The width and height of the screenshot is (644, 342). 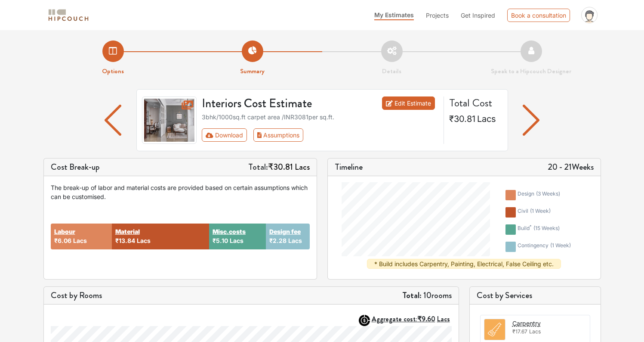 I want to click on div: design, so click(x=539, y=195).